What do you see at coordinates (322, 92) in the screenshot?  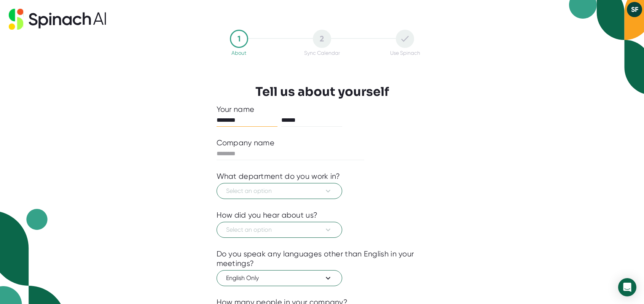 I see `h3: Tell us about yourself` at bounding box center [322, 92].